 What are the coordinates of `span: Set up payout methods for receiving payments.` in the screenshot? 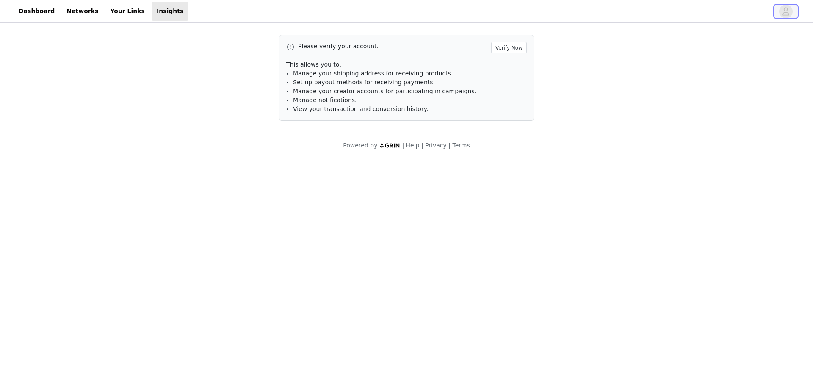 It's located at (364, 82).